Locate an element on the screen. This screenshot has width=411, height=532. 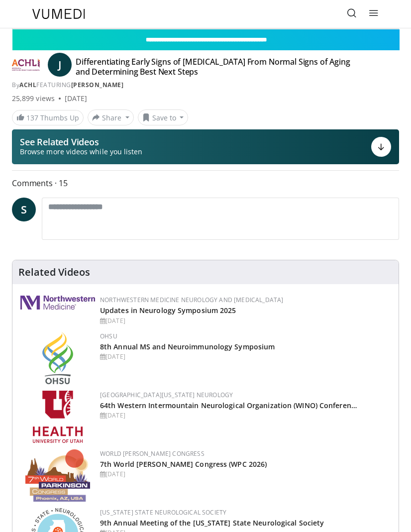
span: Browse more videos while you listen is located at coordinates (81, 152).